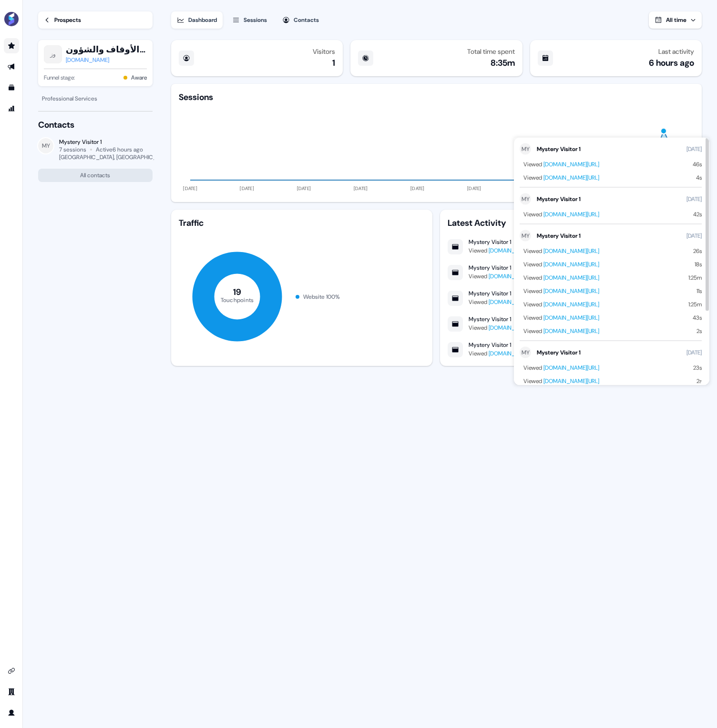 This screenshot has height=728, width=717. I want to click on div: 18s, so click(697, 265).